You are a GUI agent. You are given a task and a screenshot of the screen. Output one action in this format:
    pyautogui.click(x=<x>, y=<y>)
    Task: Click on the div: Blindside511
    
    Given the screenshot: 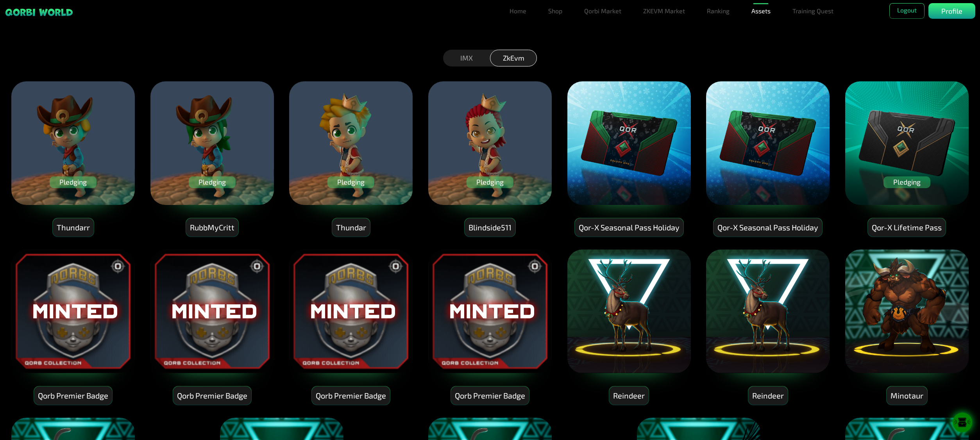 What is the action you would take?
    pyautogui.click(x=490, y=227)
    